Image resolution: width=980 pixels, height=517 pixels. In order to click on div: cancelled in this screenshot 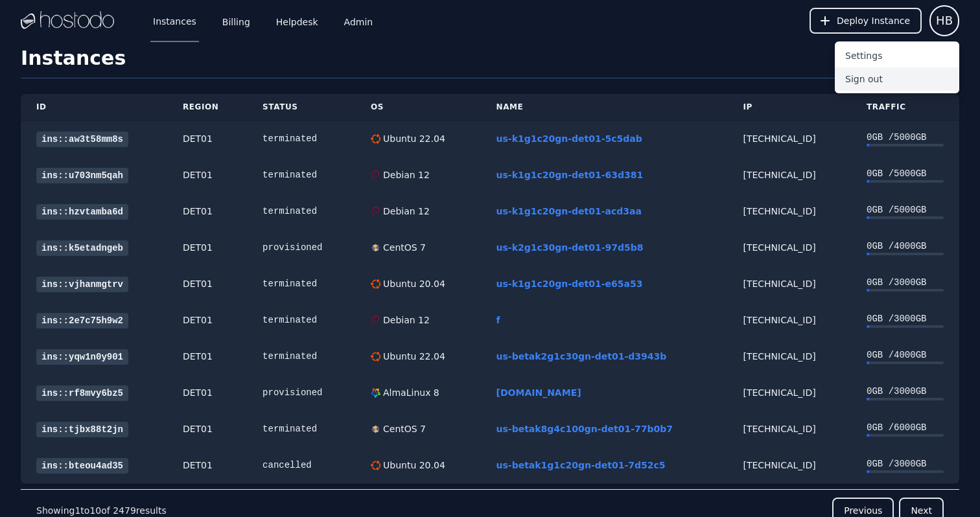, I will do `click(301, 465)`.